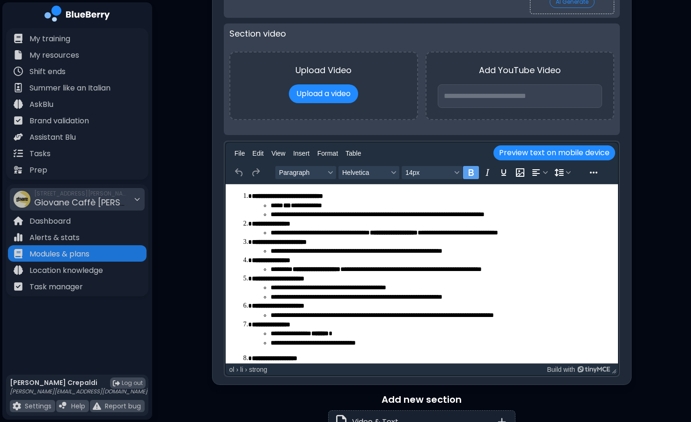 The width and height of the screenshot is (691, 422). What do you see at coordinates (54, 238) in the screenshot?
I see `p: Alerts & stats` at bounding box center [54, 238].